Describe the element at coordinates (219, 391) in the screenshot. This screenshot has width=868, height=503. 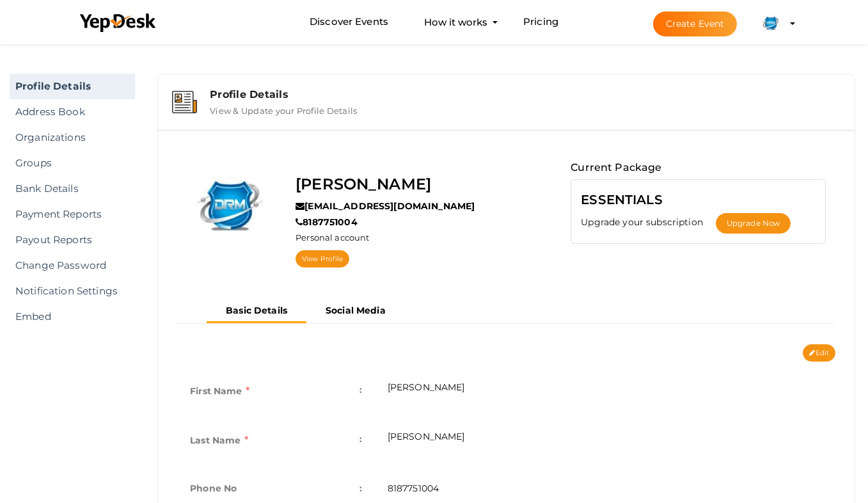
I see `label: First Name` at that location.